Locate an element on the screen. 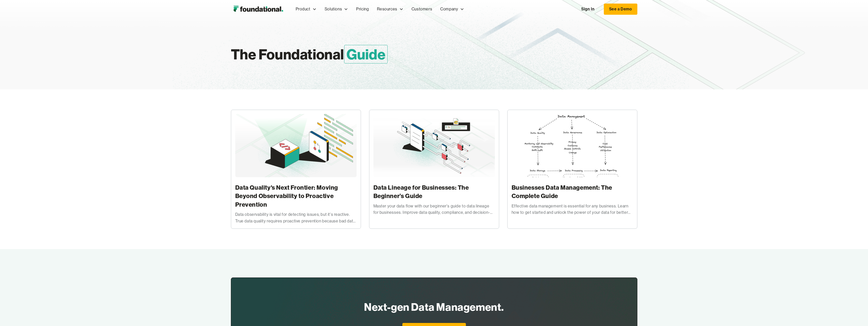 The image size is (868, 326). span: Guide is located at coordinates (366, 54).